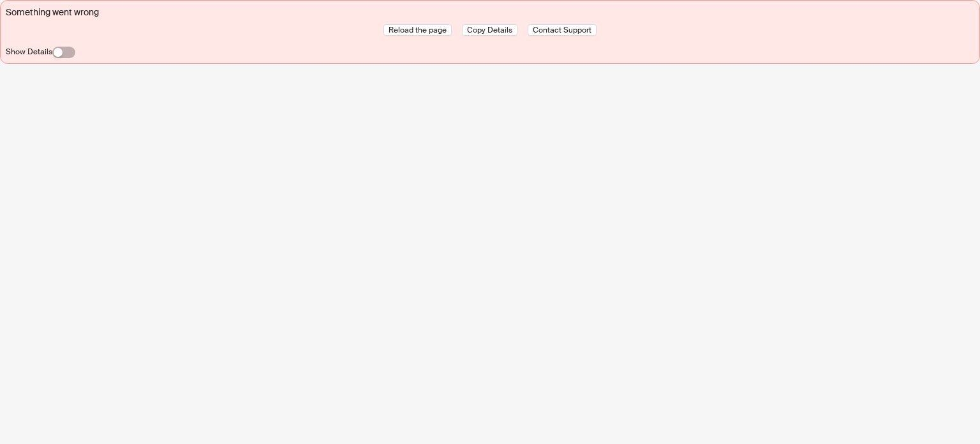 The height and width of the screenshot is (444, 980). What do you see at coordinates (562, 30) in the screenshot?
I see `button: Contact Support` at bounding box center [562, 30].